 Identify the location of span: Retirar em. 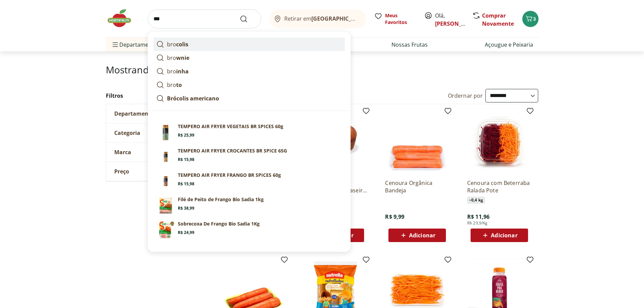
(322, 19).